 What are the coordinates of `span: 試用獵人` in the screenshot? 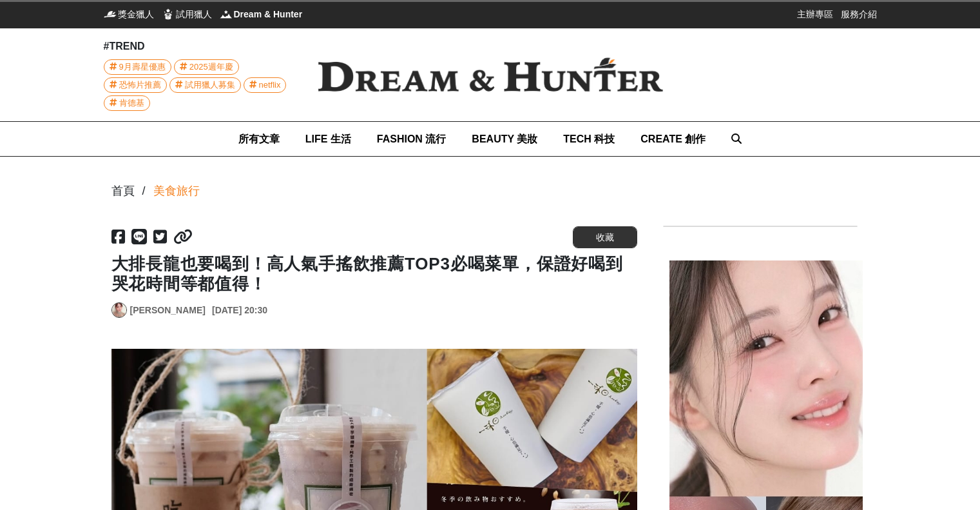 It's located at (194, 14).